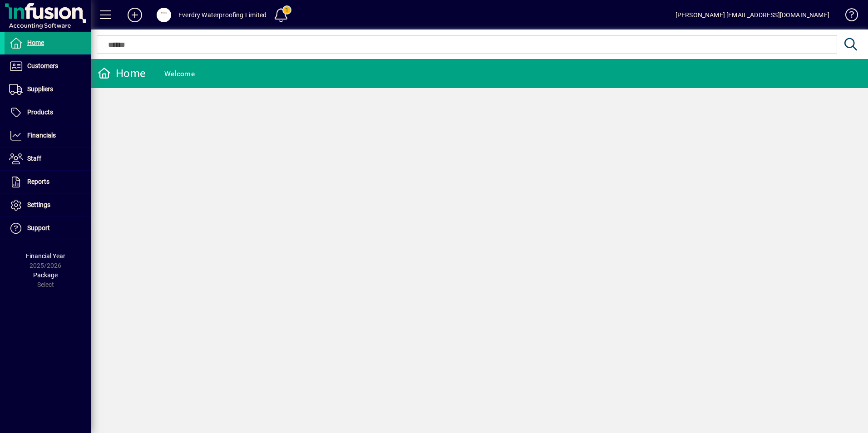  Describe the element at coordinates (47, 113) in the screenshot. I see `a: Products` at that location.